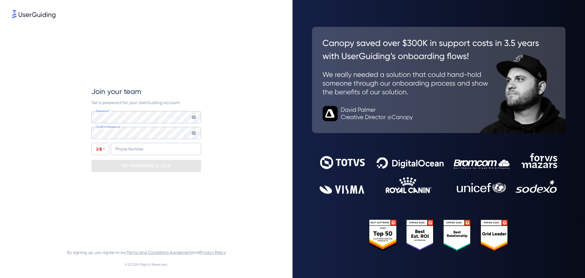 The width and height of the screenshot is (585, 278). Describe the element at coordinates (439, 173) in the screenshot. I see `img: 9302ce2ac39453076f5bc0f2f2ca889b.svg` at that location.